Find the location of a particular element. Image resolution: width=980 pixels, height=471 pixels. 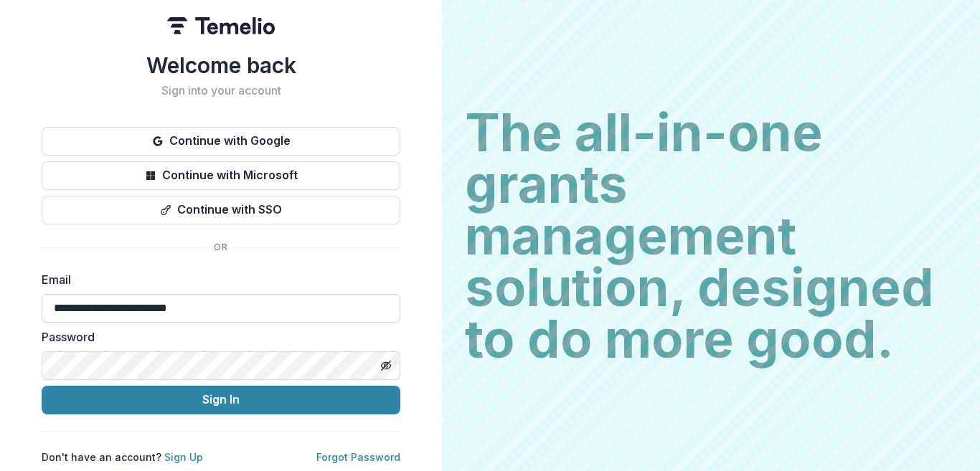

button: Continue with Microsoft is located at coordinates (221, 176).